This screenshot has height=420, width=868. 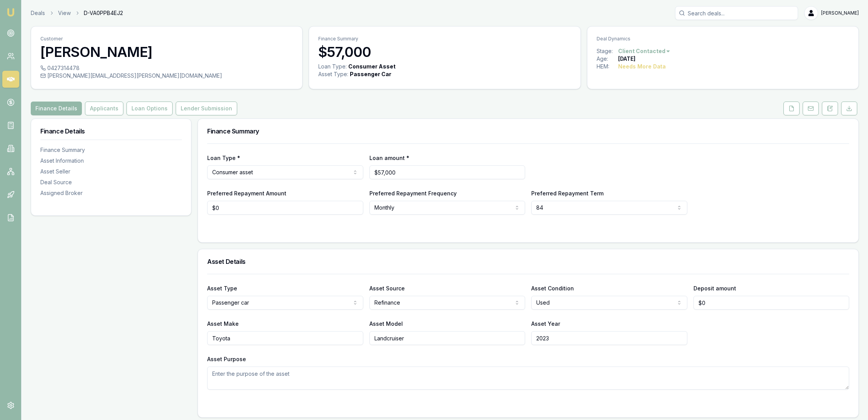 I want to click on label: Loan amount *, so click(x=389, y=158).